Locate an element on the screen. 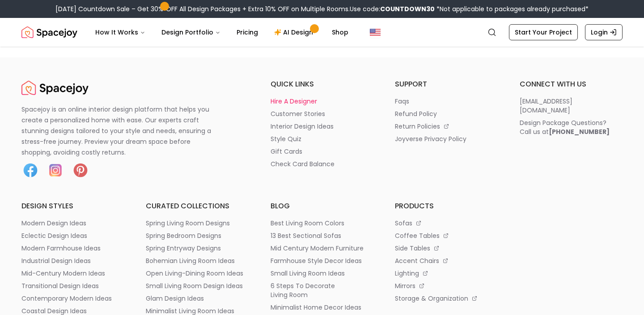 The image size is (644, 315). p: return policies is located at coordinates (418, 126).